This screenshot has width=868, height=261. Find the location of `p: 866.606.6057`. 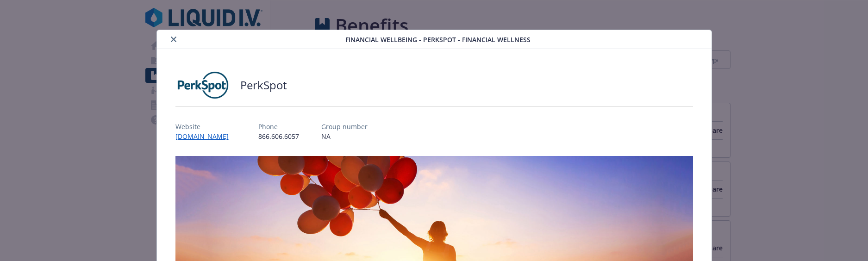

p: 866.606.6057 is located at coordinates (279, 136).